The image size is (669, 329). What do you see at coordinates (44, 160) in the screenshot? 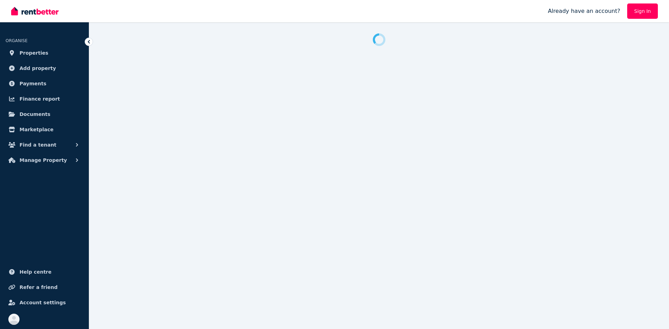
I see `button: Manage Property` at bounding box center [44, 160].